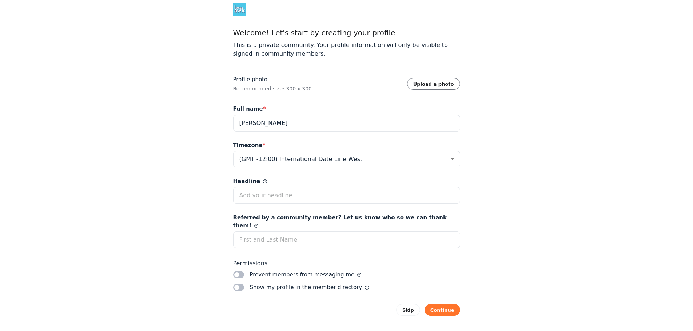 The width and height of the screenshot is (693, 331). Describe the element at coordinates (305, 275) in the screenshot. I see `span: Prevent members from messaging me` at that location.